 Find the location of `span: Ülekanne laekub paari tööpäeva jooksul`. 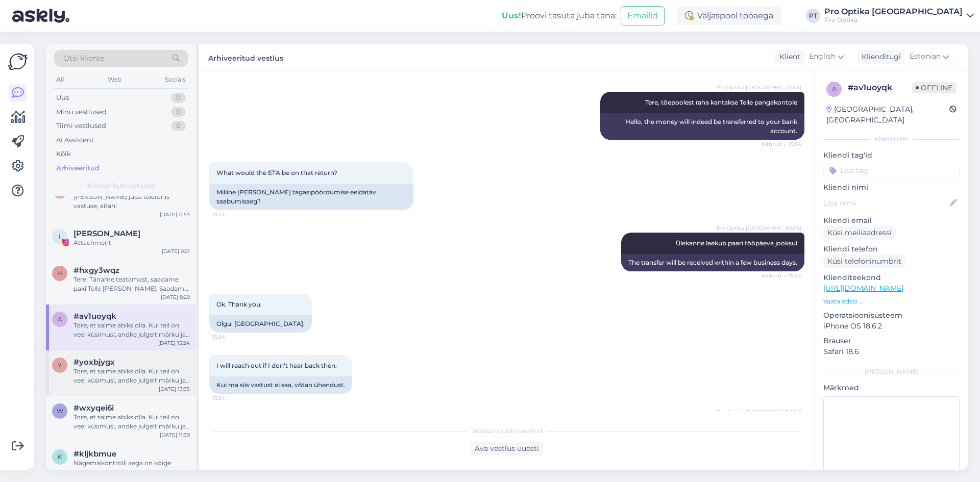

span: Ülekanne laekub paari tööpäeva jooksul is located at coordinates (736, 243).